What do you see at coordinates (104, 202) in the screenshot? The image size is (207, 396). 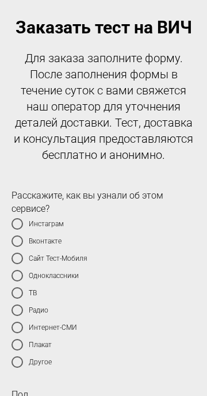 I see `div: Расскажите, как вы узнали об этом сервисе?` at bounding box center [104, 202].